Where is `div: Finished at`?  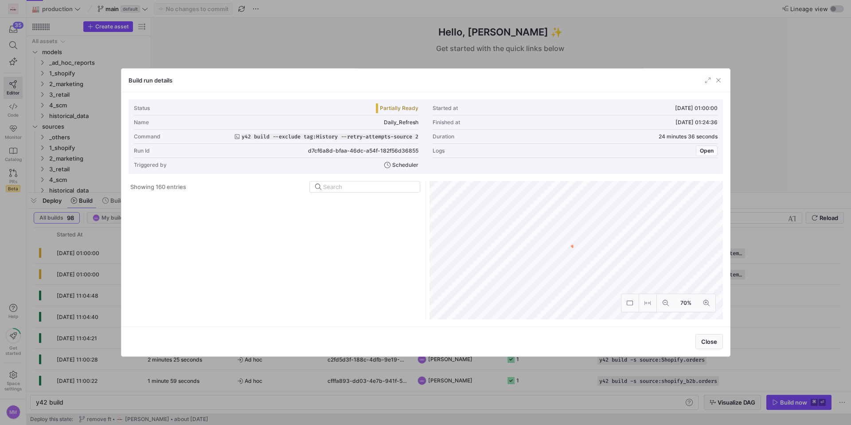
div: Finished at is located at coordinates (446, 122).